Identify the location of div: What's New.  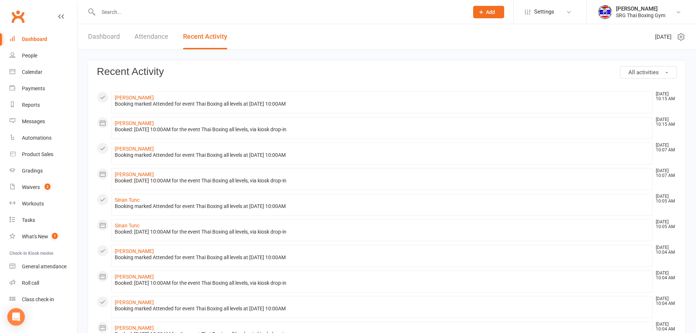
(35, 236).